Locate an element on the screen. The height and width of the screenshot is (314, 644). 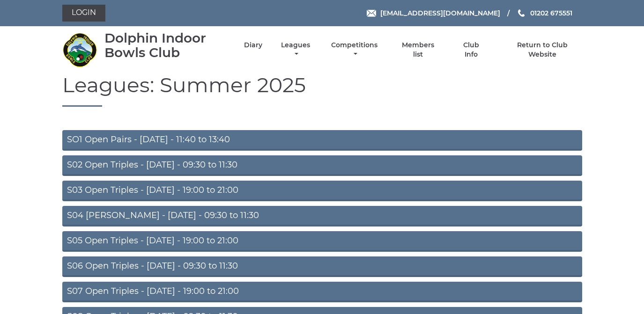
a: Phone us 01202 675551 is located at coordinates (544, 13).